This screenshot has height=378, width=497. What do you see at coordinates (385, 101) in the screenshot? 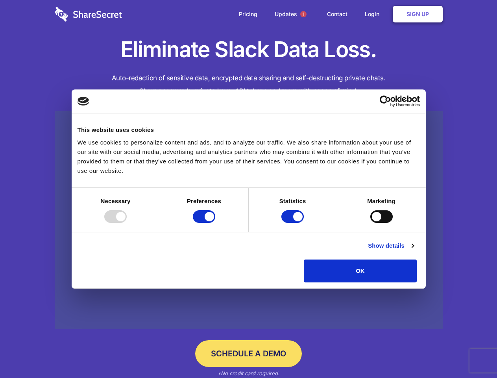
I see `a: Usercentrics Cookiebot - opens in a new window` at bounding box center [385, 101].